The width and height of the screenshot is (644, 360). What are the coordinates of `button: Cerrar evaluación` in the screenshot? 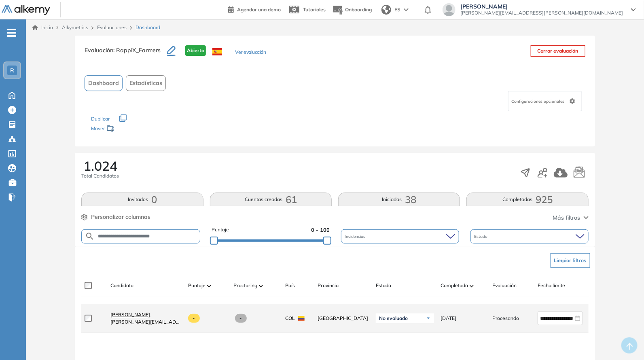 It's located at (558, 51).